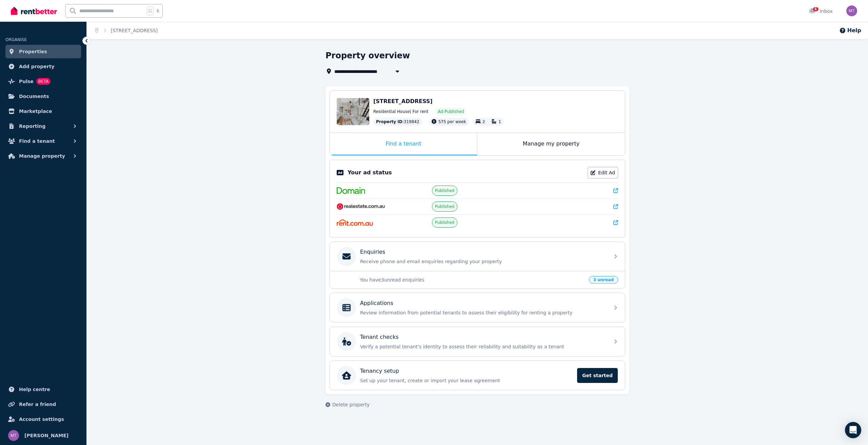 The width and height of the screenshot is (868, 445). Describe the element at coordinates (477, 341) in the screenshot. I see `a: Tenant checksVerify a potential tenant's identity to assess their reliability and suitability as ...` at that location.